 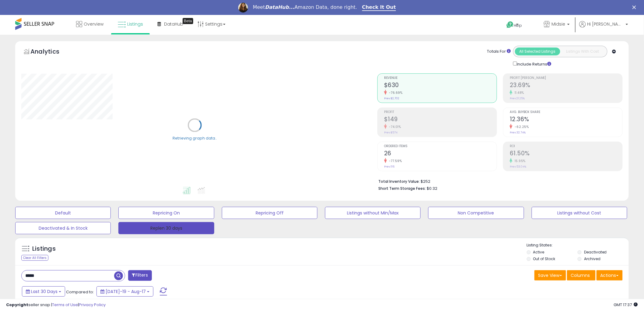 I want to click on a: Help, so click(x=518, y=26).